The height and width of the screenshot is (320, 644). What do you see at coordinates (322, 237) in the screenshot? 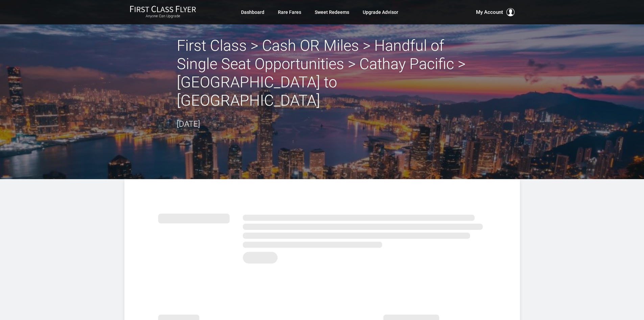
I see `img: summary.svg` at bounding box center [322, 237].